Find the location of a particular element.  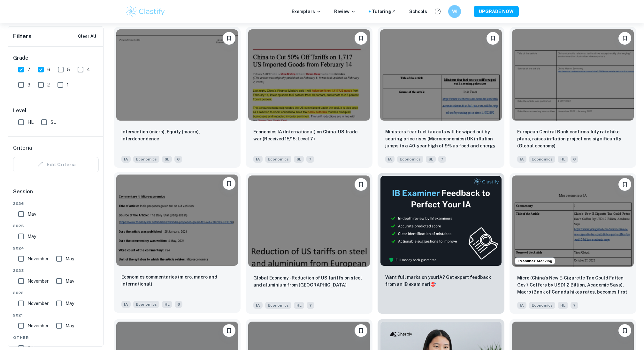

span: 3 is located at coordinates (29, 85).